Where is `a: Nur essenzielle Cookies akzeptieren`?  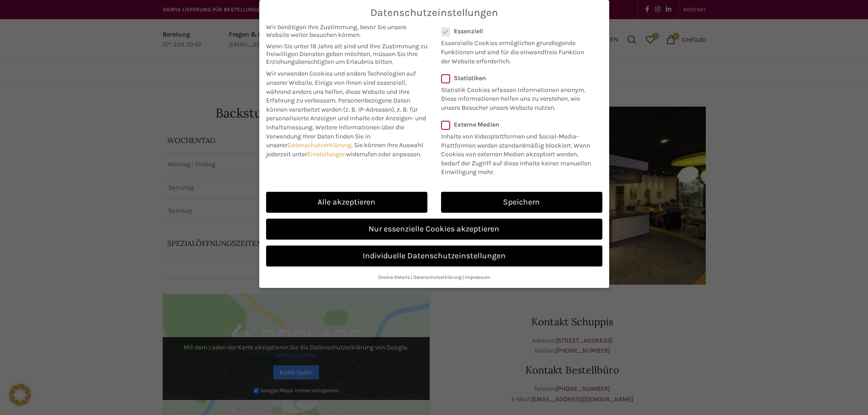 a: Nur essenzielle Cookies akzeptieren is located at coordinates (434, 229).